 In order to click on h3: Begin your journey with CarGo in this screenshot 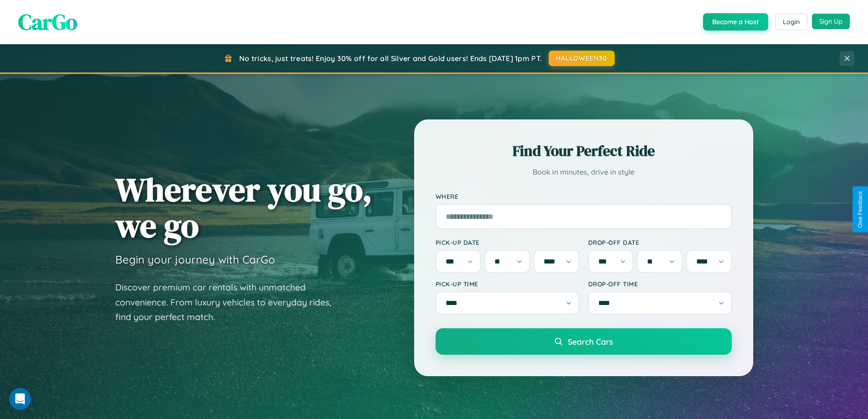, I will do `click(195, 259)`.